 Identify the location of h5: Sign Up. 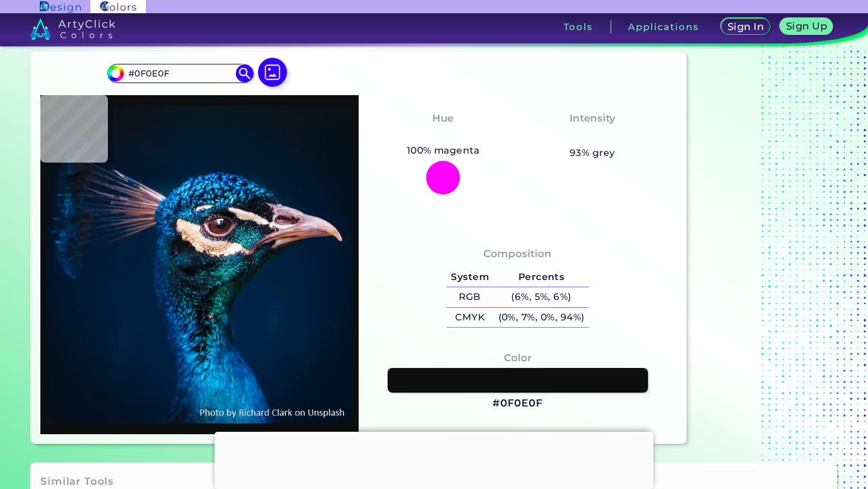
(806, 27).